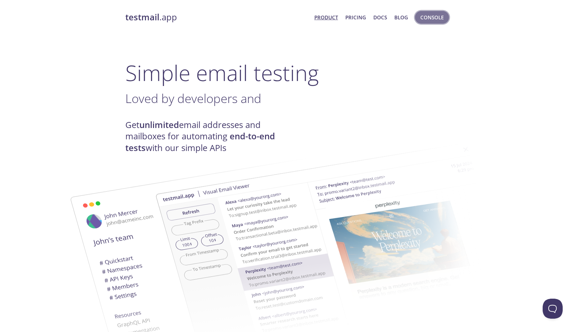  What do you see at coordinates (288, 73) in the screenshot?
I see `h1: Simple email testing` at bounding box center [288, 73].